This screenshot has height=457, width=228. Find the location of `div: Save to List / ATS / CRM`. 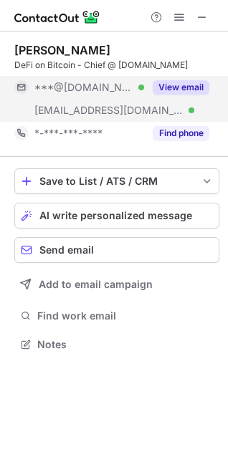

div: Save to List / ATS / CRM is located at coordinates (117, 181).